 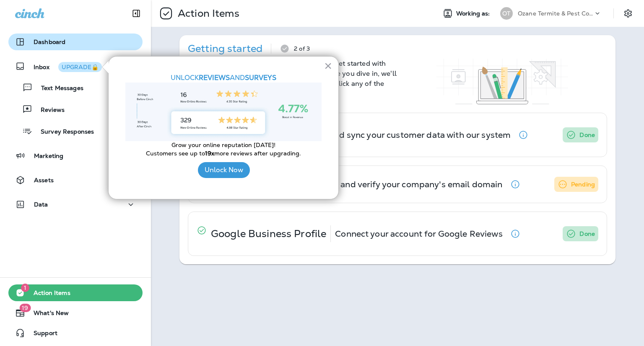 What do you see at coordinates (68, 66) in the screenshot?
I see `p: Inbox` at bounding box center [68, 66].